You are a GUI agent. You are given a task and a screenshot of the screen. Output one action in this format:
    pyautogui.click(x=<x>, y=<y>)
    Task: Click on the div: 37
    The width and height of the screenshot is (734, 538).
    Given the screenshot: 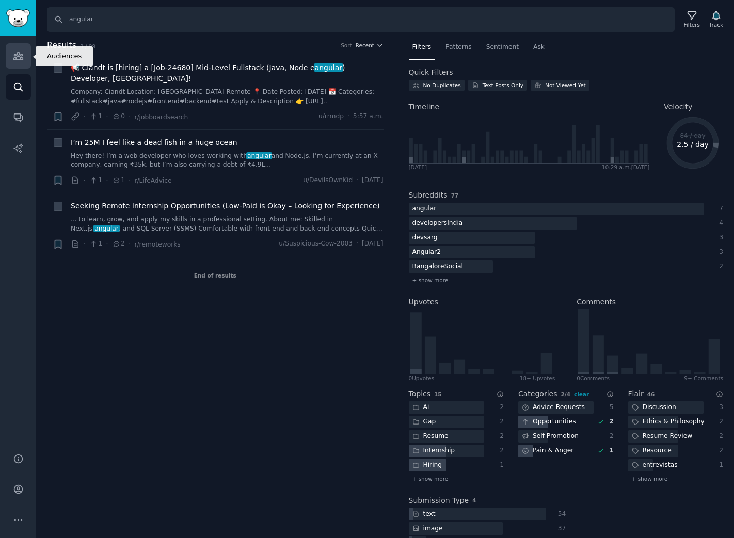 What is the action you would take?
    pyautogui.click(x=561, y=529)
    